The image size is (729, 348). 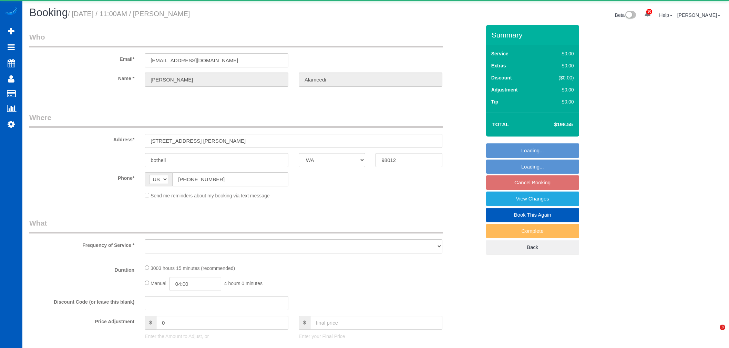 What do you see at coordinates (501, 78) in the screenshot?
I see `label: Discount` at bounding box center [501, 78].